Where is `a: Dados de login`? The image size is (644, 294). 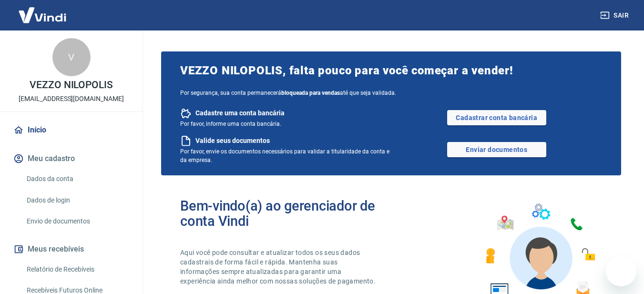 a: Dados de login is located at coordinates (77, 200).